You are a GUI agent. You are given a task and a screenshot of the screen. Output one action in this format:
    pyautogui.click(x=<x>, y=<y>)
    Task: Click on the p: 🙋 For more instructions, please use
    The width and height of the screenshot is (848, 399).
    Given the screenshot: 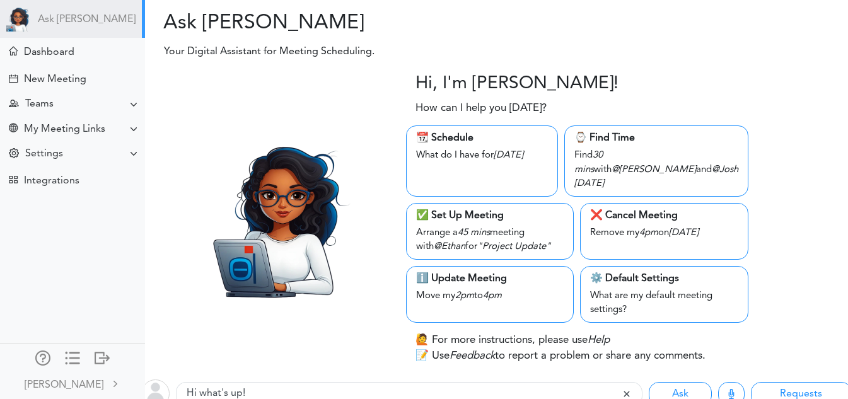 What is the action you would take?
    pyautogui.click(x=513, y=340)
    